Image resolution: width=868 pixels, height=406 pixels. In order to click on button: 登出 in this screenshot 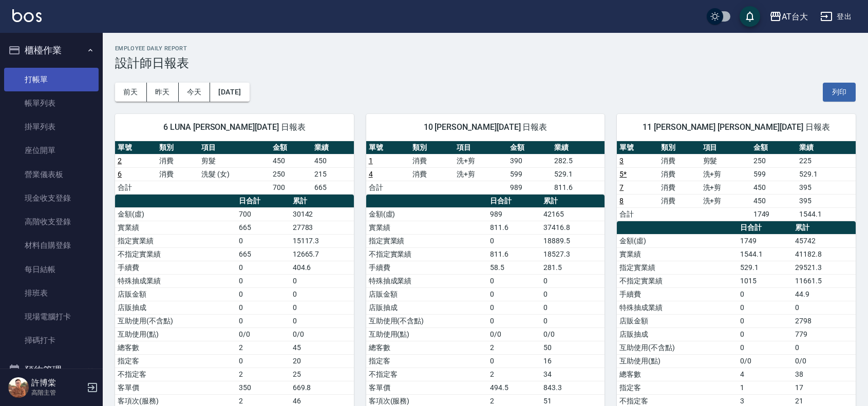, I will do `click(836, 17)`.